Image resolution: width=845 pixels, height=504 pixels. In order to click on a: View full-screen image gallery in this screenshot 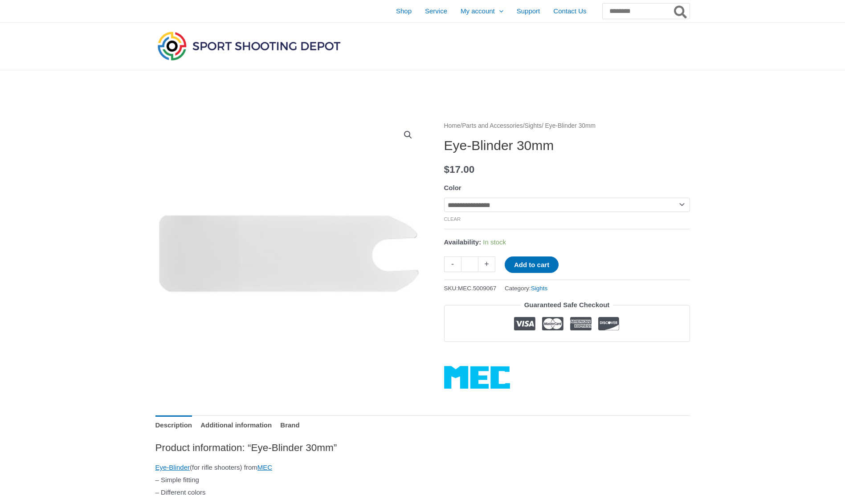, I will do `click(408, 135)`.